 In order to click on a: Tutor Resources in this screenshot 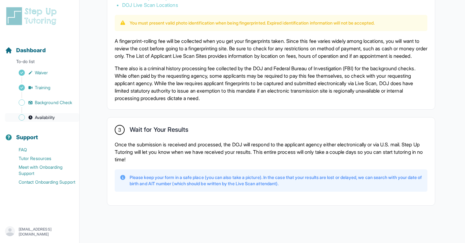, I will do `click(42, 159)`.